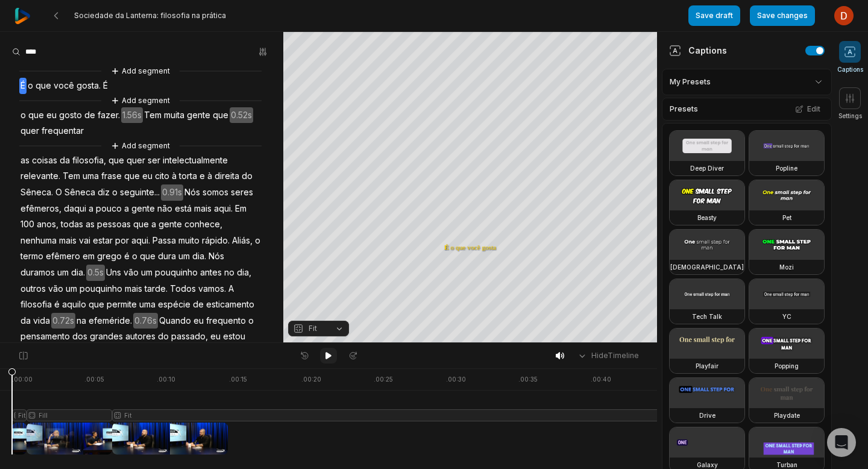 This screenshot has height=469, width=868. I want to click on button: Save changes, so click(782, 16).